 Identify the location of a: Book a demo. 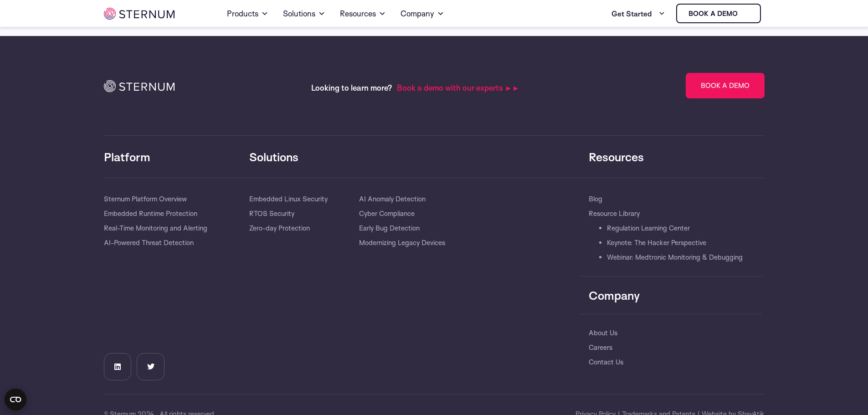
(719, 13).